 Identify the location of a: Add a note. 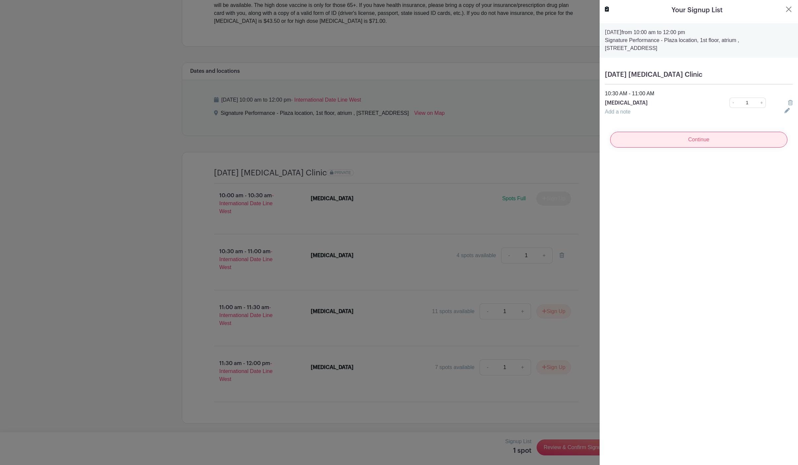
(617, 112).